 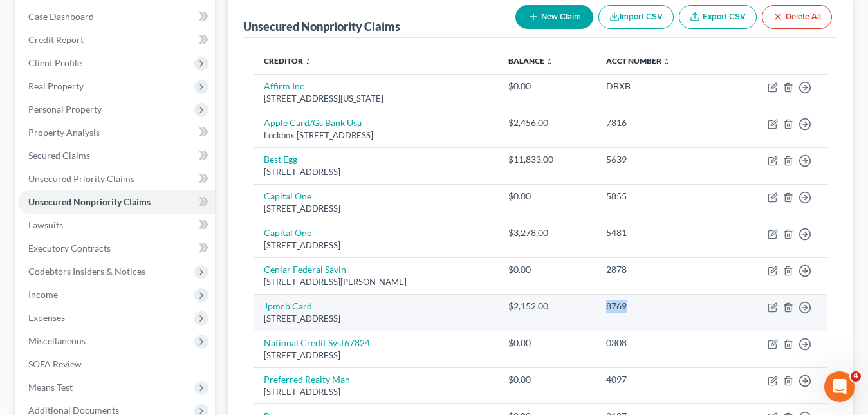 I want to click on div: 7816, so click(x=659, y=123).